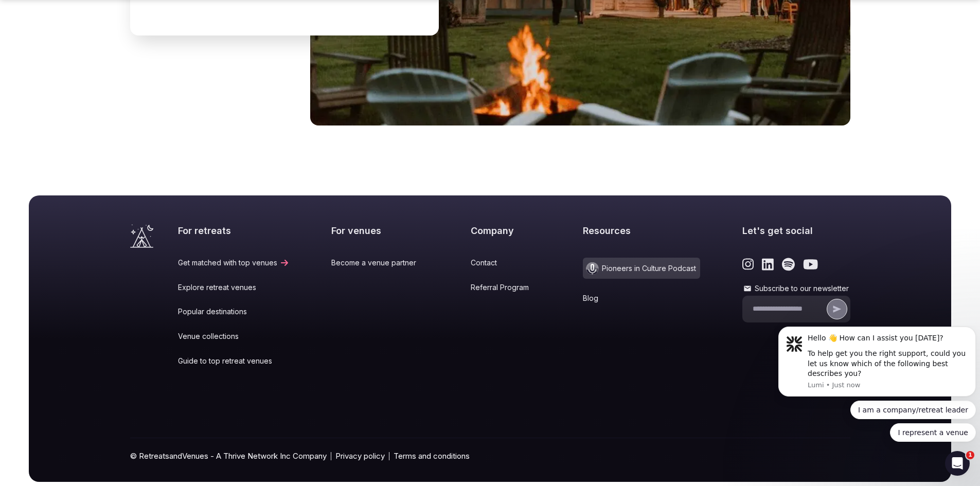 Image resolution: width=980 pixels, height=486 pixels. What do you see at coordinates (141, 236) in the screenshot?
I see `a: Visit the homepage` at bounding box center [141, 236].